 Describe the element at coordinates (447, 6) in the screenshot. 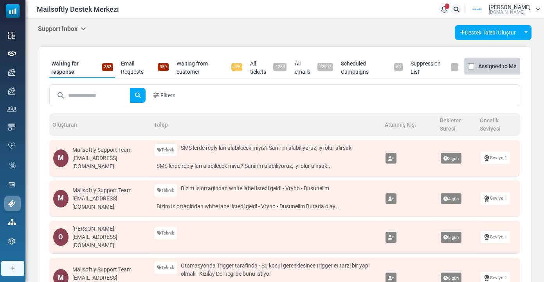

I see `span: 1` at that location.